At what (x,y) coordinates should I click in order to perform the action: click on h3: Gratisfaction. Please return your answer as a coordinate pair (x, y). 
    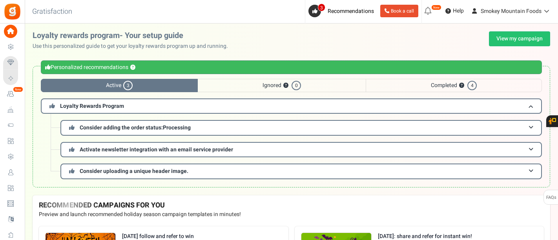
    Looking at the image, I should click on (52, 12).